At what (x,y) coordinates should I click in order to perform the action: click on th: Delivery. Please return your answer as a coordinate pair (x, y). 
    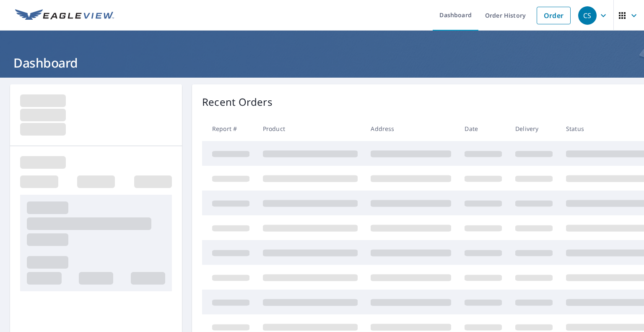
    Looking at the image, I should click on (534, 128).